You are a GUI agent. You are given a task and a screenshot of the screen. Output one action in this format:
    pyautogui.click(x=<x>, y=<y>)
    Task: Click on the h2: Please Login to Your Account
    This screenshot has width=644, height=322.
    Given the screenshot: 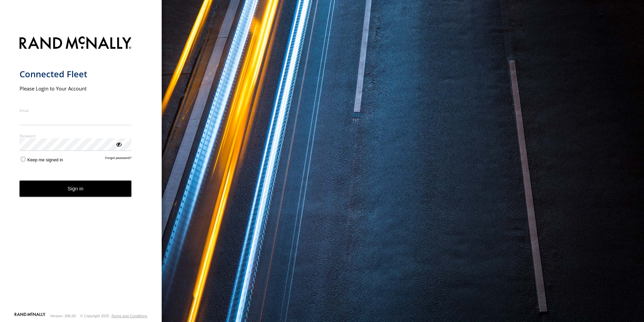 What is the action you would take?
    pyautogui.click(x=75, y=88)
    